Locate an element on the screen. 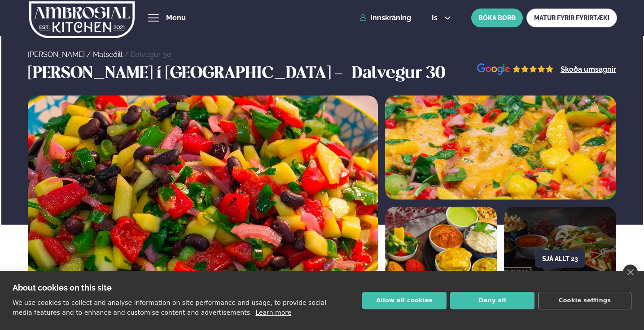  button: Sjá allt 23 is located at coordinates (560, 259).